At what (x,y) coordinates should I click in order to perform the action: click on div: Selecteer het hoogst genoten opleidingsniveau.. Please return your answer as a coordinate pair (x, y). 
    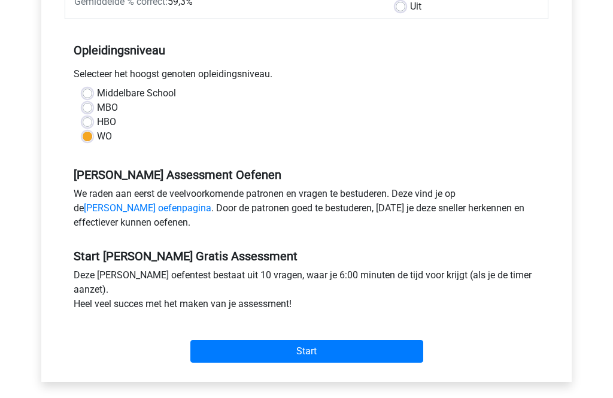
    Looking at the image, I should click on (306, 77).